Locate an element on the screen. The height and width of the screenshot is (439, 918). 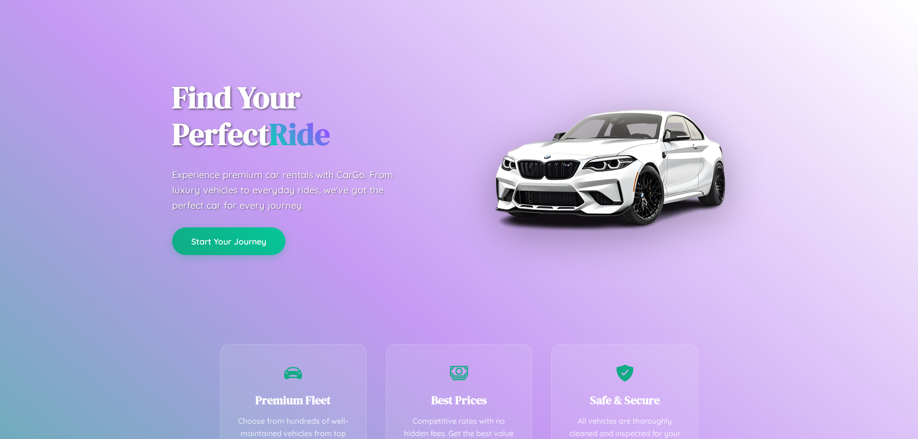
button: Start Your Journey is located at coordinates (229, 241).